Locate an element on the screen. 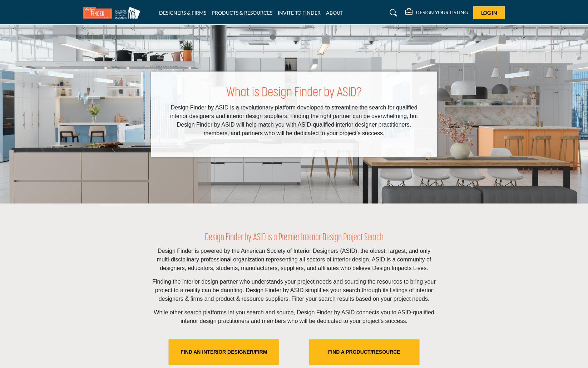 The image size is (588, 368). h1: What is Design Finder by ASID? is located at coordinates (294, 93).